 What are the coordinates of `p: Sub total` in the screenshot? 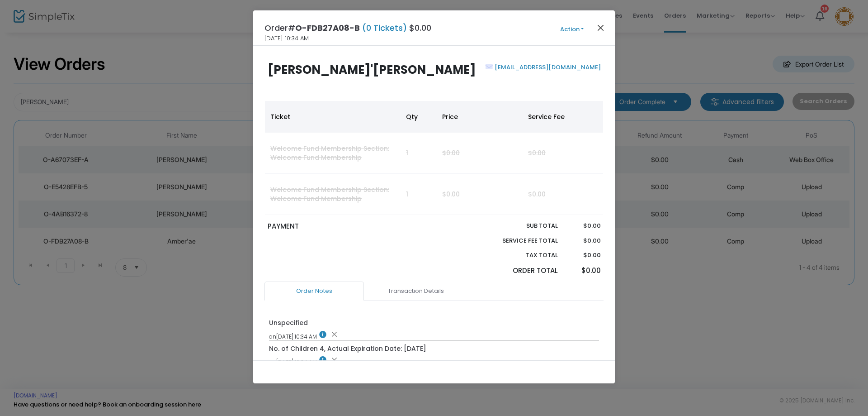 It's located at (519, 226).